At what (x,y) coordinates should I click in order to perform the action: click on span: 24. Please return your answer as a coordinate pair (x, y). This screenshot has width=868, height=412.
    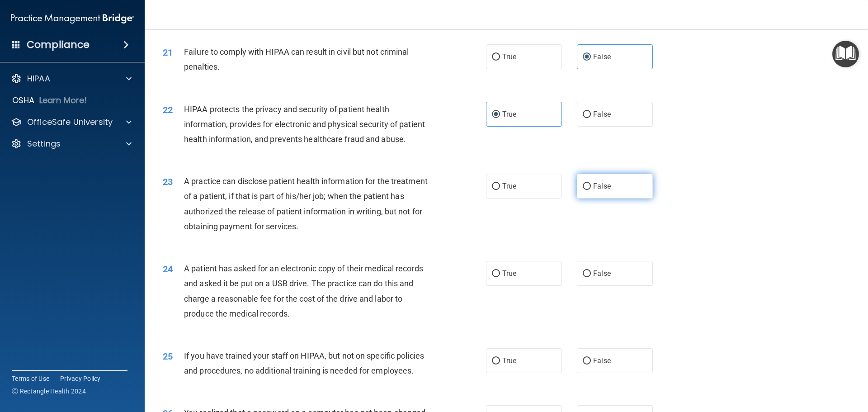
    Looking at the image, I should click on (167, 269).